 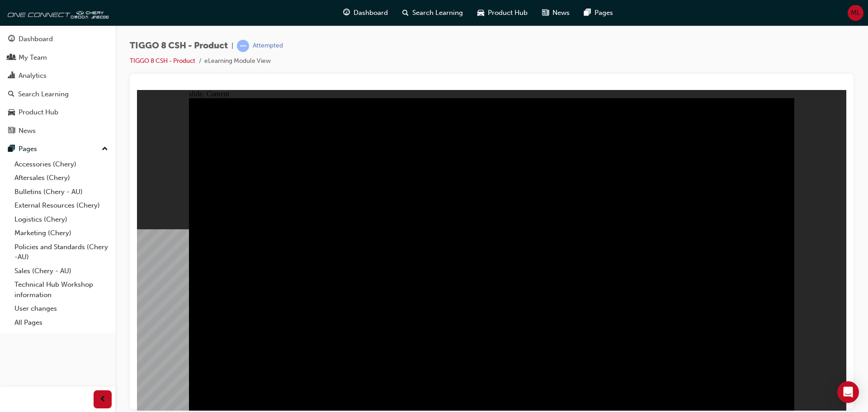 What do you see at coordinates (61, 233) in the screenshot?
I see `a: Marketing (Chery)` at bounding box center [61, 233].